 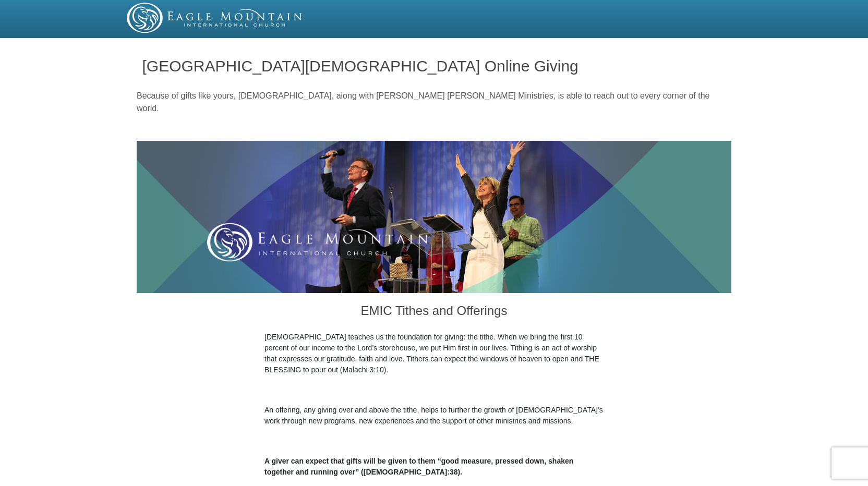 I want to click on h3: EMIC Tithes and Offerings, so click(x=434, y=312).